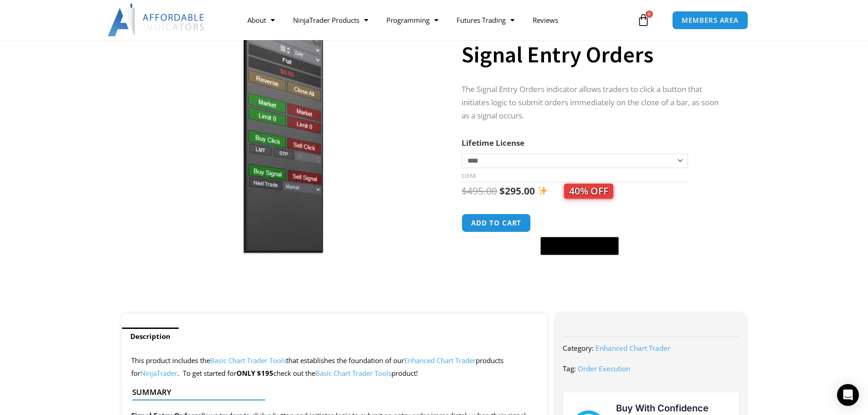 The image size is (868, 415). Describe the element at coordinates (517, 191) in the screenshot. I see `bdi: 295.00` at that location.